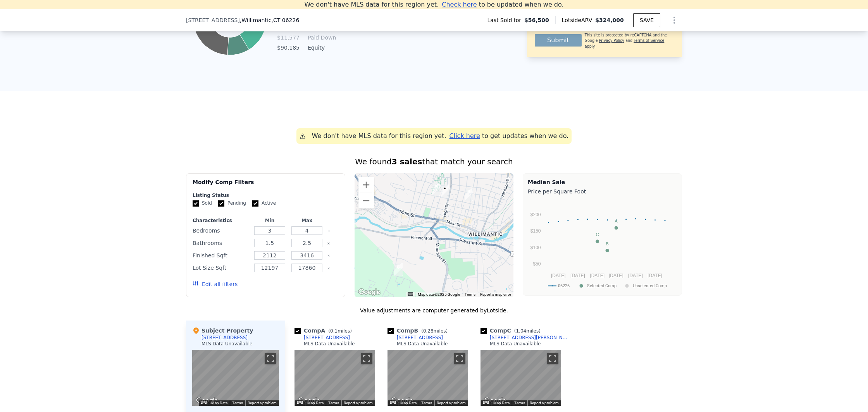 The width and height of the screenshot is (868, 412). I want to click on div: Listing Status, so click(265, 195).